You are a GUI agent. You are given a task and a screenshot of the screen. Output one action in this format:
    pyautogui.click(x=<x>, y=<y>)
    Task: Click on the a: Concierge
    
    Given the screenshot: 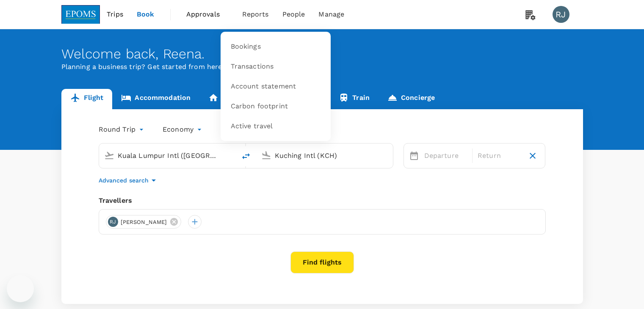 What is the action you would take?
    pyautogui.click(x=411, y=99)
    